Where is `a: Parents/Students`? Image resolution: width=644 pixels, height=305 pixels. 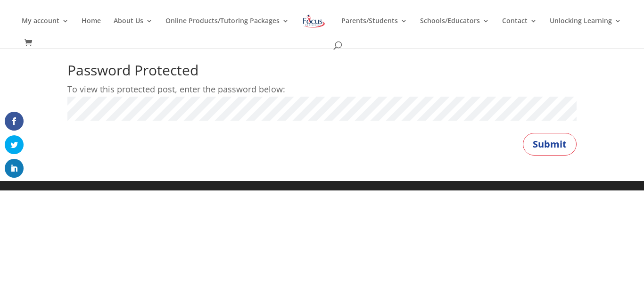
a: Parents/Students is located at coordinates (375, 29).